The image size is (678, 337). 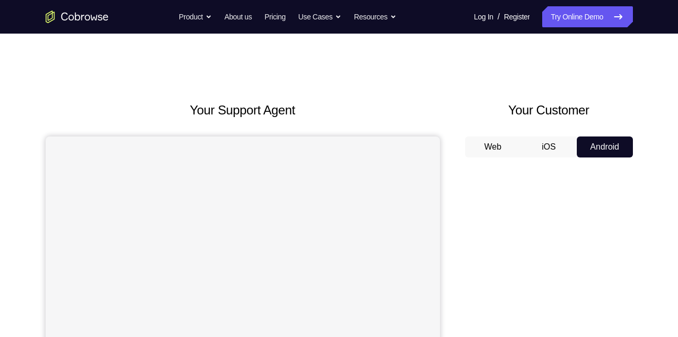 What do you see at coordinates (549, 110) in the screenshot?
I see `h2: Your Customer` at bounding box center [549, 110].